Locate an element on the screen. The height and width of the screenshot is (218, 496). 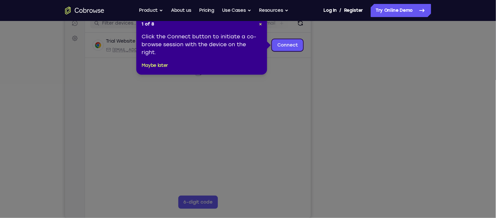
label: Email is located at coordinates (205, 25).